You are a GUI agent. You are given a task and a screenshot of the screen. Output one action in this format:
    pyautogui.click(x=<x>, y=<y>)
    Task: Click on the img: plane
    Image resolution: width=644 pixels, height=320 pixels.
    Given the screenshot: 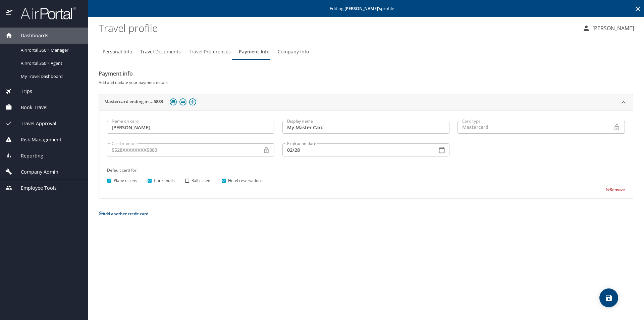 What is the action you would take?
    pyautogui.click(x=192, y=102)
    